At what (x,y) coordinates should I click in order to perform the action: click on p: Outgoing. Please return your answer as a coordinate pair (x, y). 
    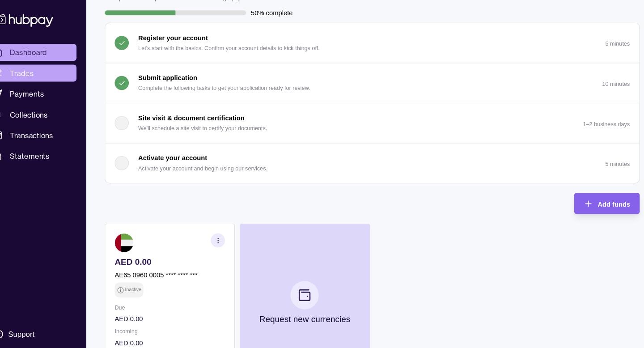
    Looking at the image, I should click on (180, 337).